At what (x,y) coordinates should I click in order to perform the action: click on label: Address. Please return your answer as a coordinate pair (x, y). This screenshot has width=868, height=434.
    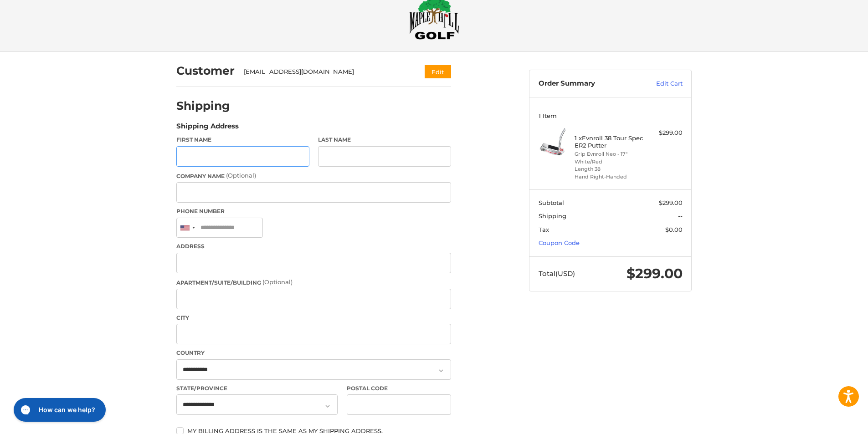
    Looking at the image, I should click on (313, 246).